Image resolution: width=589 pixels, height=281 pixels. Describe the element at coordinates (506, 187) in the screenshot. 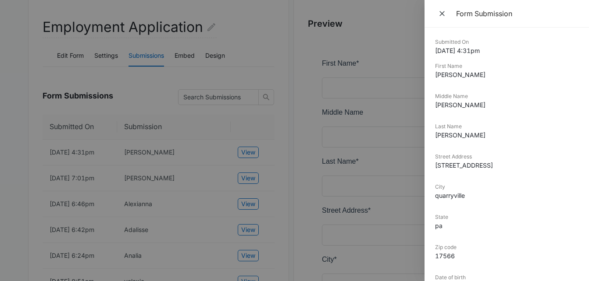

I see `dt: City` at that location.